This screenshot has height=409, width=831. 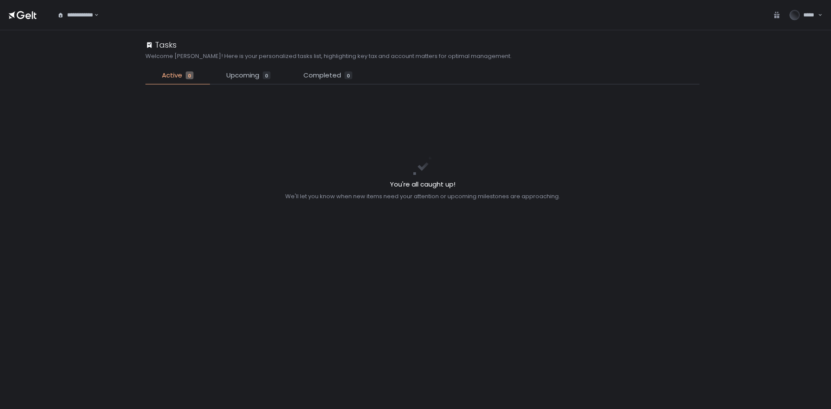 I want to click on div: Tasks, so click(x=161, y=45).